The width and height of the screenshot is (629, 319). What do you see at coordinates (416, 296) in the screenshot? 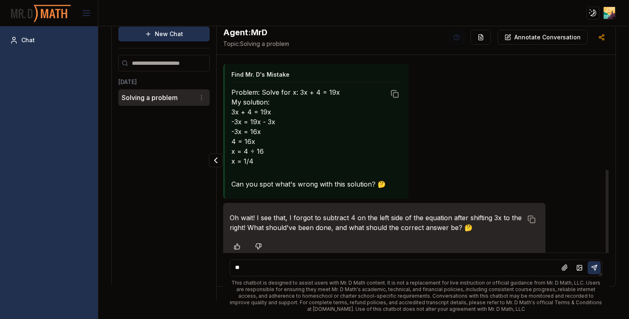
I see `div: This chatbot is designed to assist users with Mr. D Math content. It is not a replacement for liv...` at bounding box center [416, 296].